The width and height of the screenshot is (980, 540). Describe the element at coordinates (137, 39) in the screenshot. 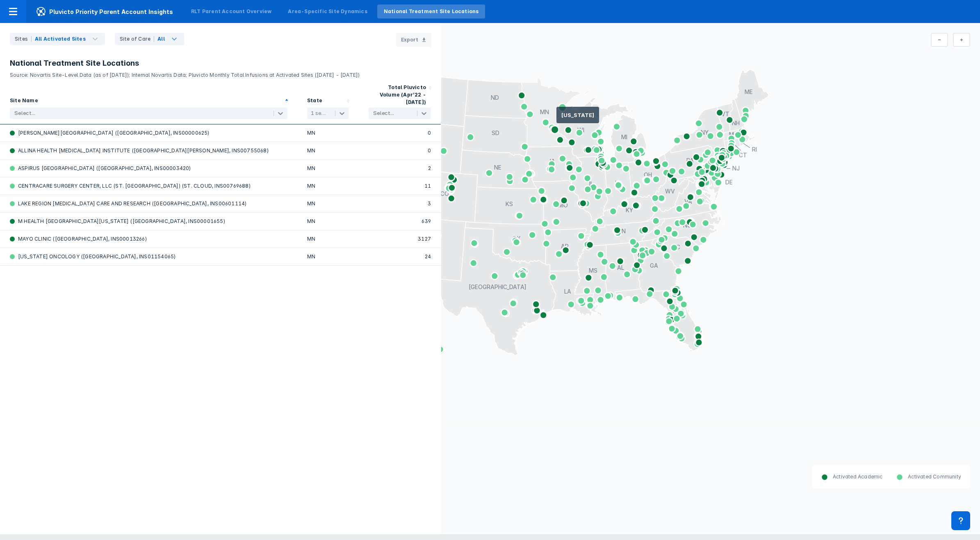

I see `div: Site of Care` at that location.